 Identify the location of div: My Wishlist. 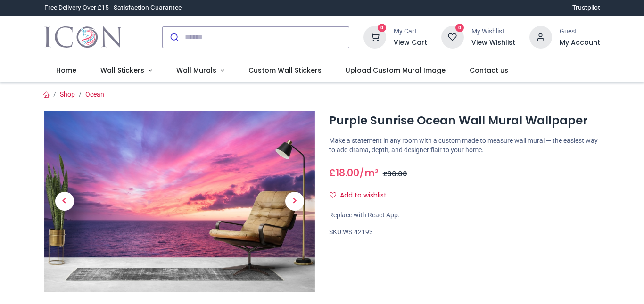
(493, 32).